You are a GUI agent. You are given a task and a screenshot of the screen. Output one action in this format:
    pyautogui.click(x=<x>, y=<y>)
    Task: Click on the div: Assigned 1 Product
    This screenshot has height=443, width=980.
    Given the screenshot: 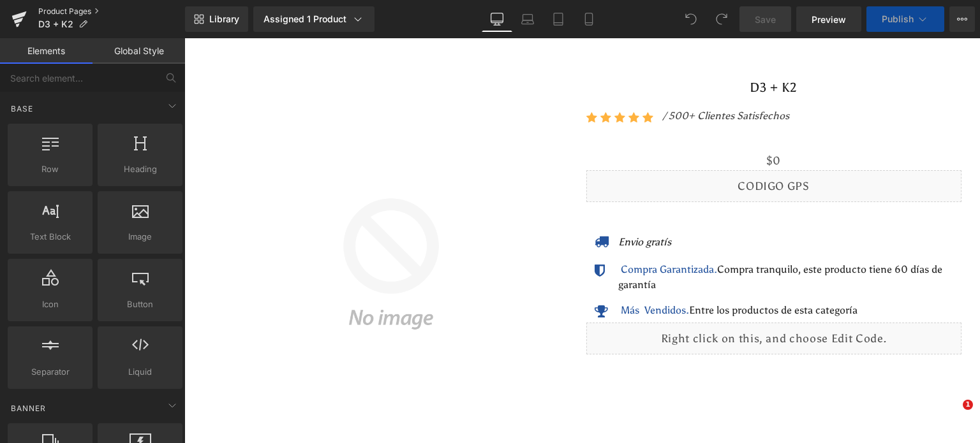 What is the action you would take?
    pyautogui.click(x=314, y=19)
    